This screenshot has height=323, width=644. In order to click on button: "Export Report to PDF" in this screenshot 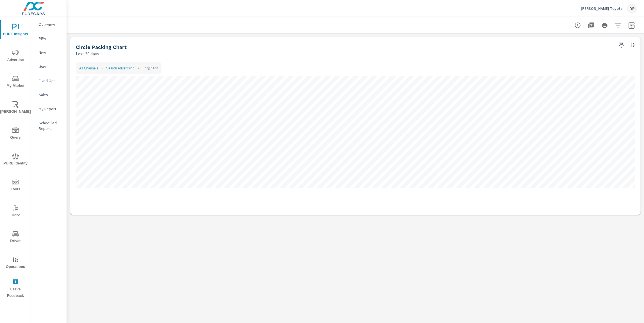, I will do `click(591, 25)`.